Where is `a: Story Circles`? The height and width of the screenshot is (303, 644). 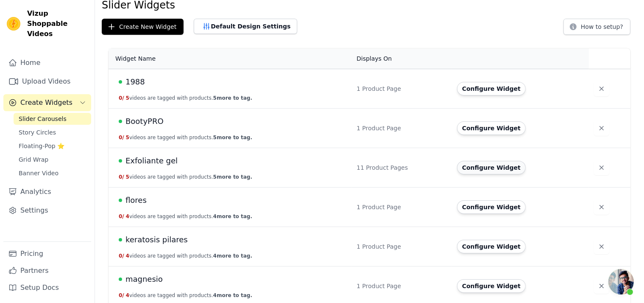 a: Story Circles is located at coordinates (52, 132).